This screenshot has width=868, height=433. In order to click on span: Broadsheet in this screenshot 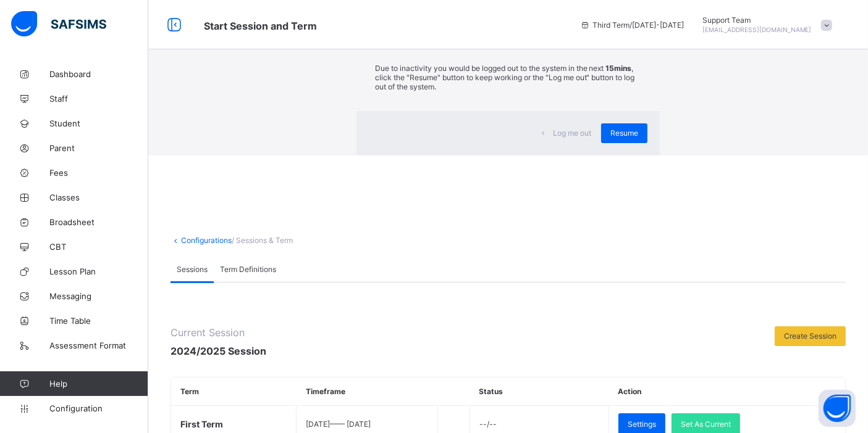, I will do `click(99, 222)`.